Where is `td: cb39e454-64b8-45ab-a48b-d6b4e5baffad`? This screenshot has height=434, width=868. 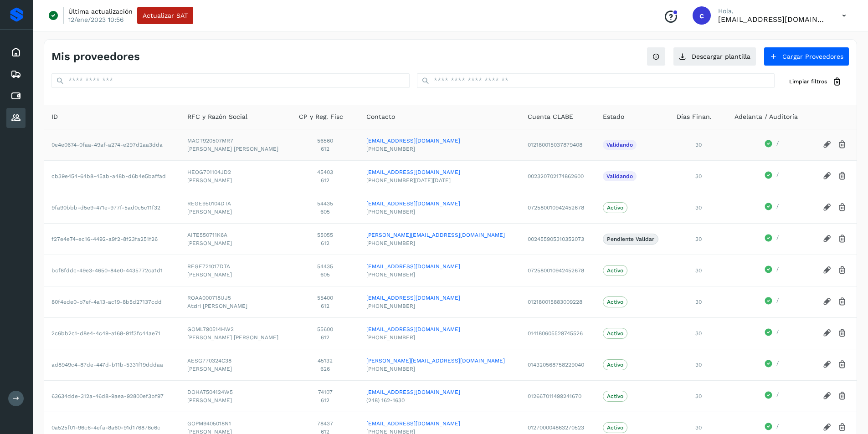 td: cb39e454-64b8-45ab-a48b-d6b4e5baffad is located at coordinates (112, 176).